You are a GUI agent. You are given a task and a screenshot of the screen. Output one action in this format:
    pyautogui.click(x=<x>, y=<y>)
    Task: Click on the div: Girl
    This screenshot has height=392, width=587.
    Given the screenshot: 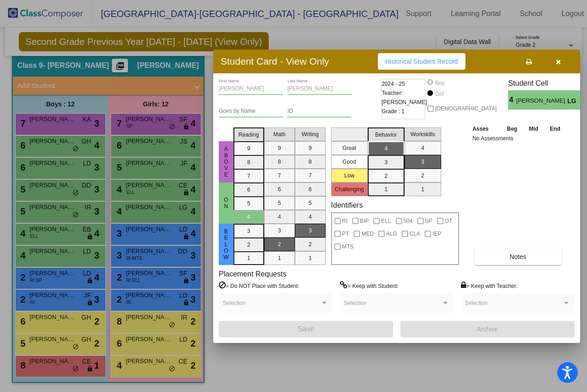 What is the action you would take?
    pyautogui.click(x=440, y=94)
    